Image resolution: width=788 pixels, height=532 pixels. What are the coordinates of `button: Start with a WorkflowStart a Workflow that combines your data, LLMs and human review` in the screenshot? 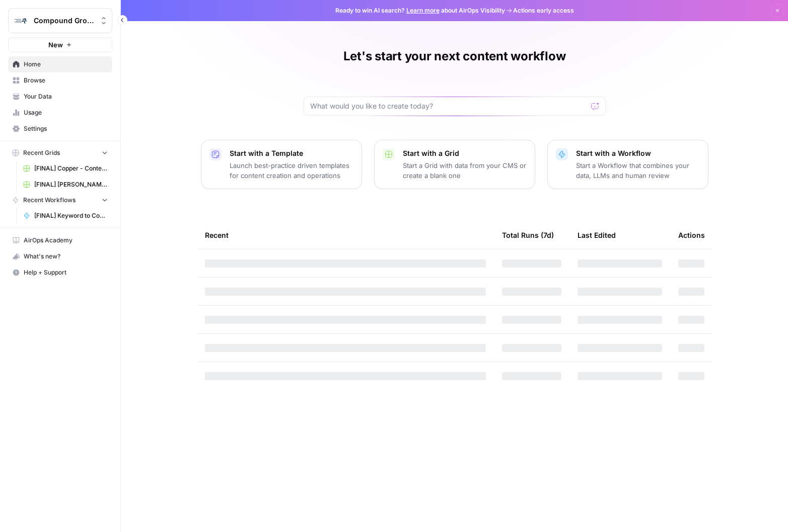 It's located at (628, 164).